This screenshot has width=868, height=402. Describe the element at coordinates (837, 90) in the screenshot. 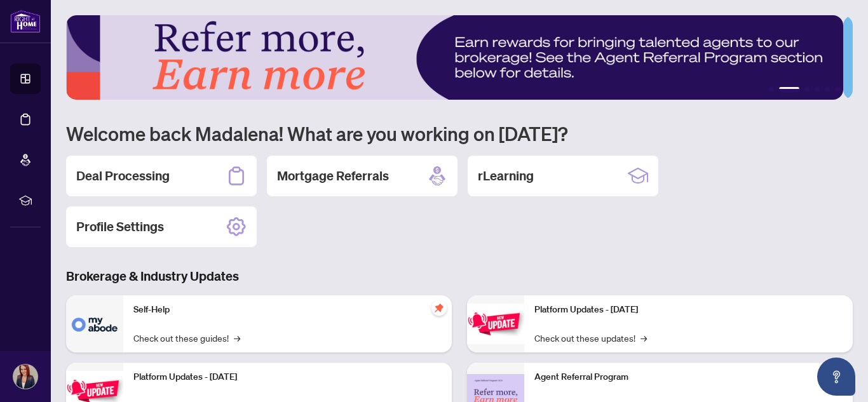

I see `button: 6` at that location.